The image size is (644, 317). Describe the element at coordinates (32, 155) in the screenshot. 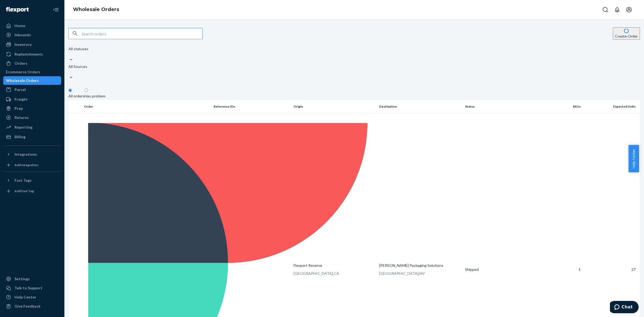

I see `button: Integrations` at that location.